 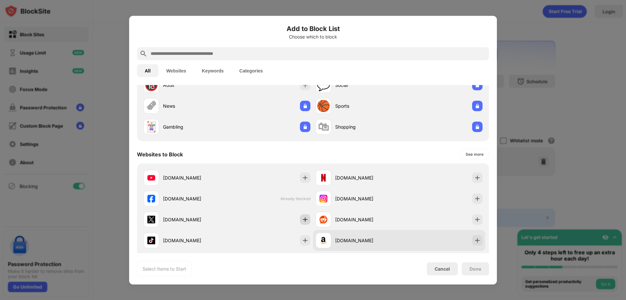 What do you see at coordinates (251, 70) in the screenshot?
I see `button: Categories` at bounding box center [251, 70].